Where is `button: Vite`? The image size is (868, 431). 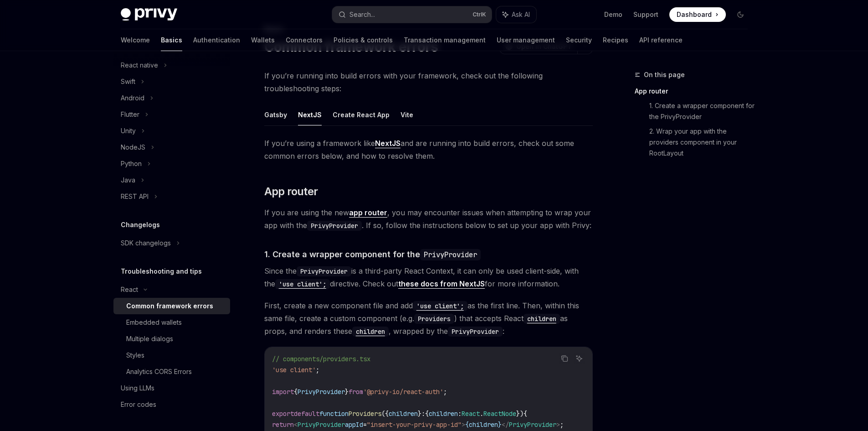
button: Vite is located at coordinates (407, 114).